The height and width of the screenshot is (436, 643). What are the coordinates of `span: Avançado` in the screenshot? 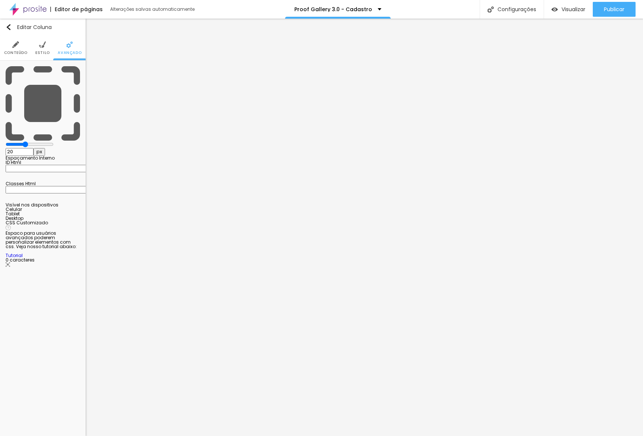 It's located at (70, 53).